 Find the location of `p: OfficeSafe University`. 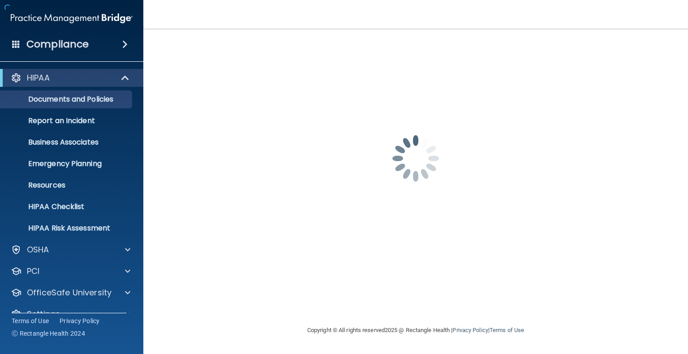

p: OfficeSafe University is located at coordinates (69, 293).